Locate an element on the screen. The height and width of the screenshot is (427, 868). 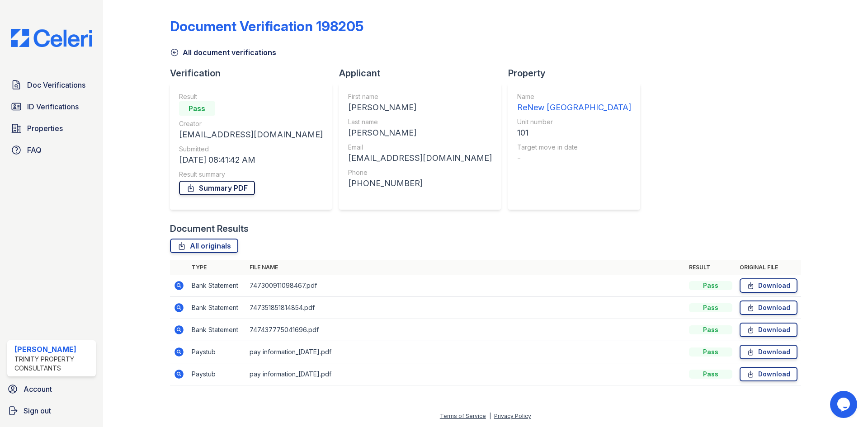
td: 747300911098467.pdf is located at coordinates (466, 285).